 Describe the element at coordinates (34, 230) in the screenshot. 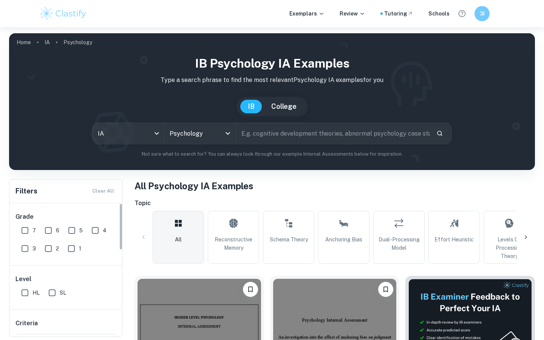

I see `span: 7` at that location.